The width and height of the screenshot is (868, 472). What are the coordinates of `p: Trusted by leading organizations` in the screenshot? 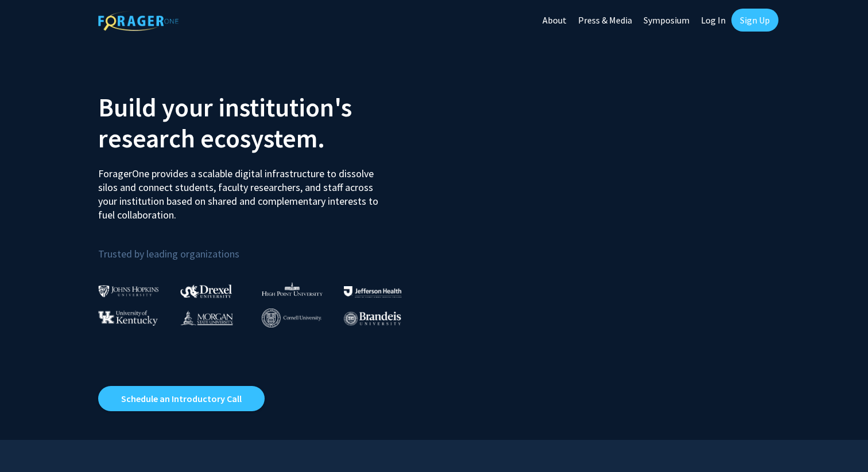 It's located at (262, 247).